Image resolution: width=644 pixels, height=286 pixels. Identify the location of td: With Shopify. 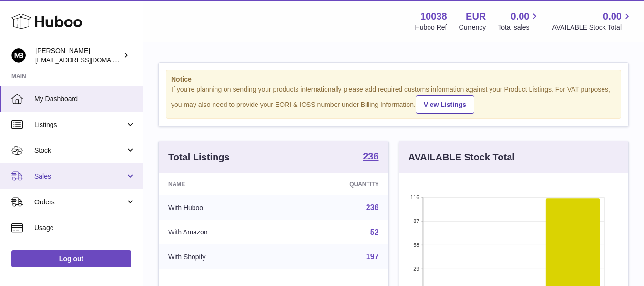
(221, 257).